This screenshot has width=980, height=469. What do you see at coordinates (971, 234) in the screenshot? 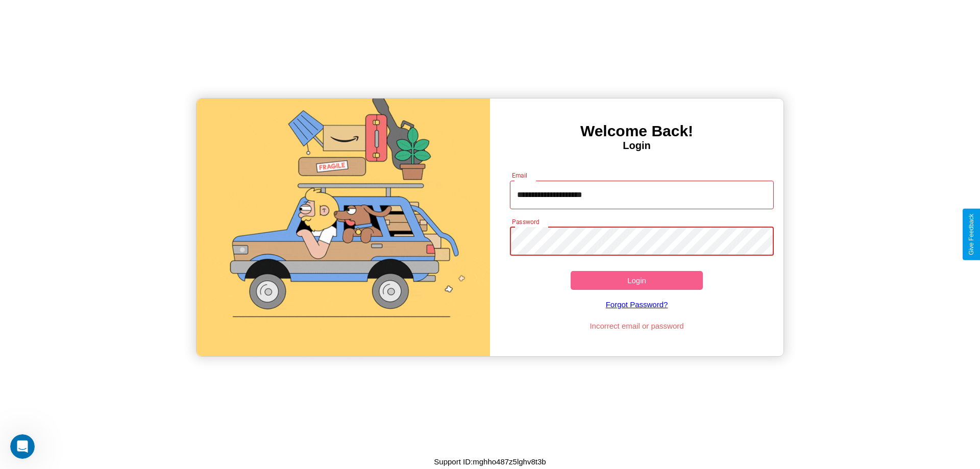
I see `div: Give Feedback` at bounding box center [971, 234].